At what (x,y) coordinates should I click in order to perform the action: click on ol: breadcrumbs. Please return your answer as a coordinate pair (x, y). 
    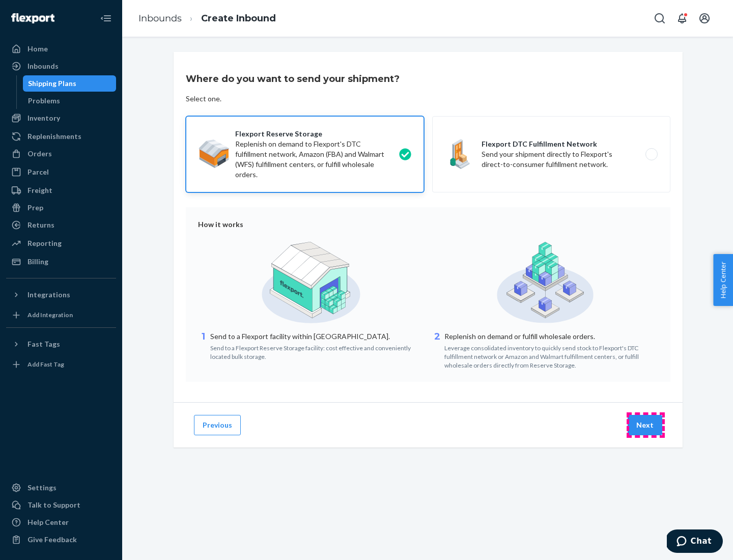
    Looking at the image, I should click on (207, 18).